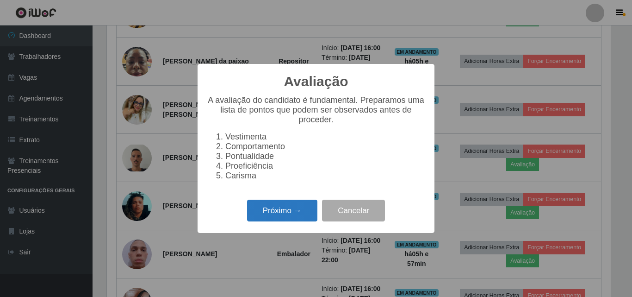  Describe the element at coordinates (325, 137) in the screenshot. I see `li: Vestimenta` at that location.